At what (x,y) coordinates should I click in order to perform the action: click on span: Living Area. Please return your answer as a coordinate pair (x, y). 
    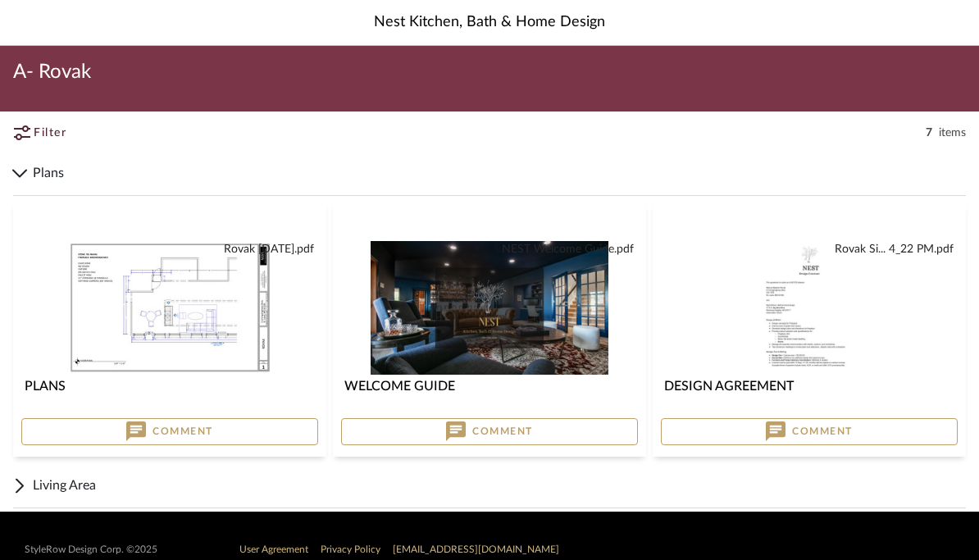
    Looking at the image, I should click on (500, 485).